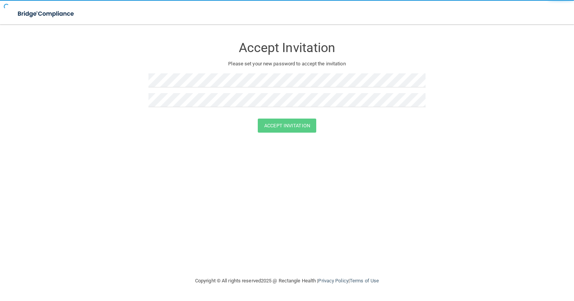 Image resolution: width=574 pixels, height=301 pixels. What do you see at coordinates (287, 280) in the screenshot?
I see `div: Copyright © All rights reserved 2025 @ Rectangle Health | |` at bounding box center [287, 280].